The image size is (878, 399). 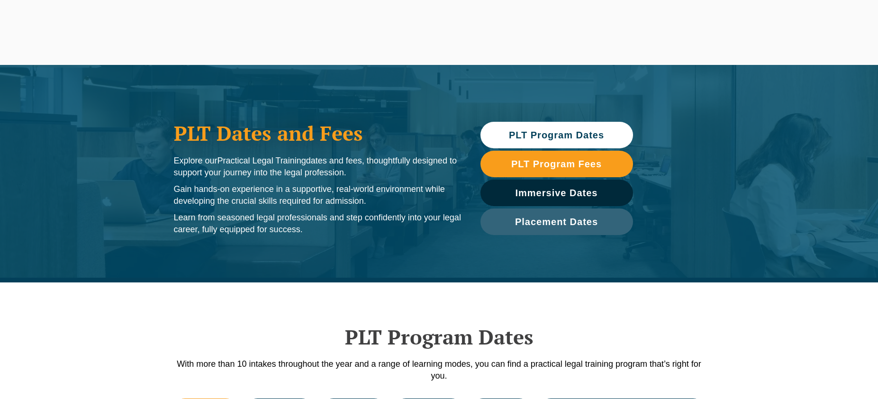 I want to click on p: Explore our dates and fees, thoughtfully designed to support your journey into the legal profession., so click(x=317, y=167).